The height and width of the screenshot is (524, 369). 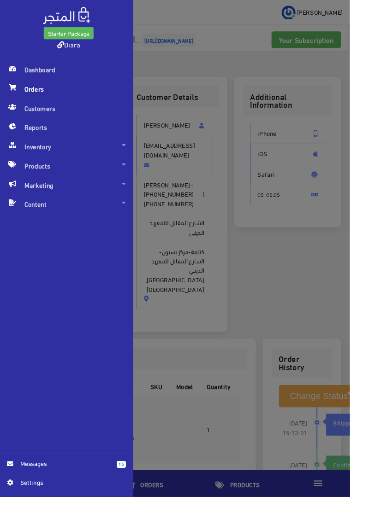 I want to click on span: Dashboard, so click(x=70, y=74).